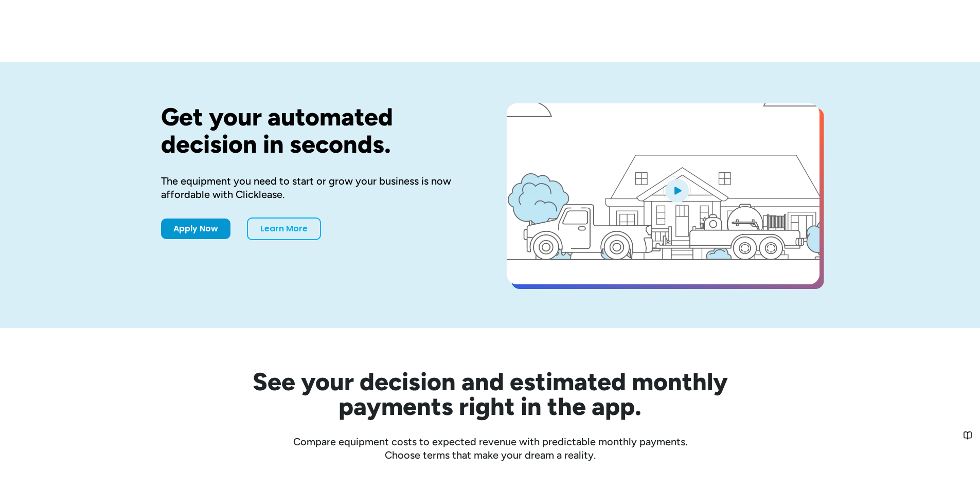  What do you see at coordinates (284, 229) in the screenshot?
I see `a: Learn More` at bounding box center [284, 229].